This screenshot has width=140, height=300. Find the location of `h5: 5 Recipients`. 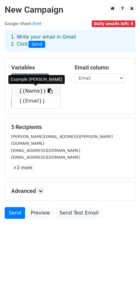

h5: 5 Recipients is located at coordinates (70, 127).